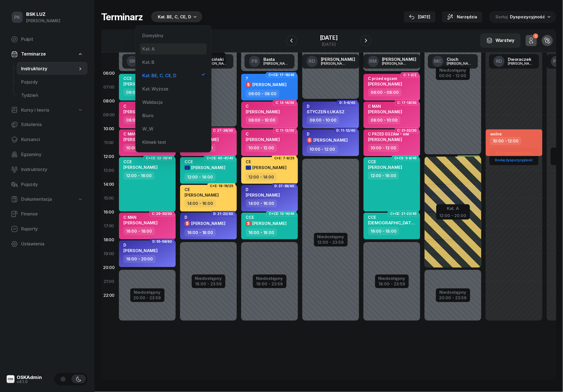  What do you see at coordinates (154, 142) in the screenshot?
I see `div: Klimek test` at bounding box center [154, 142].